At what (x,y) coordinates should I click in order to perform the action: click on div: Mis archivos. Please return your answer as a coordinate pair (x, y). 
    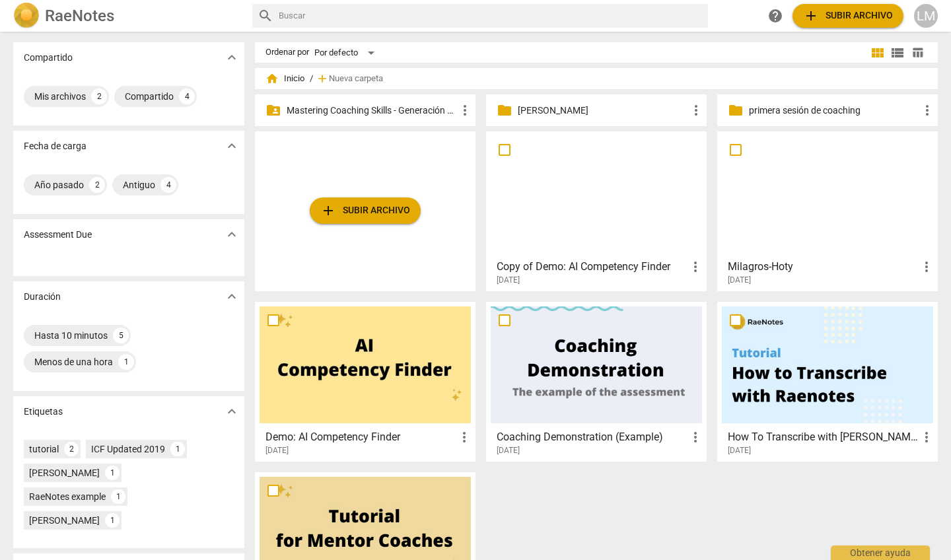
    Looking at the image, I should click on (60, 97).